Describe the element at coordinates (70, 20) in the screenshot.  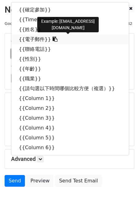
I see `a: {{Timestamp}}` at that location.